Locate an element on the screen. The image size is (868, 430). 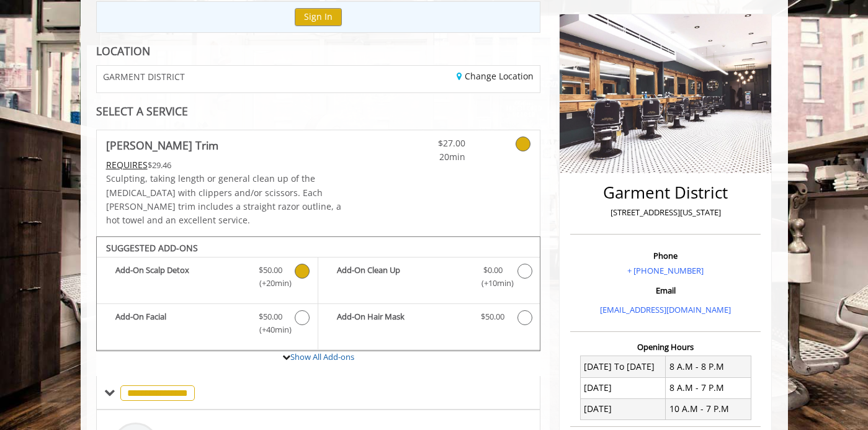
td: 8 A.M - 7 P.M is located at coordinates (708, 388).